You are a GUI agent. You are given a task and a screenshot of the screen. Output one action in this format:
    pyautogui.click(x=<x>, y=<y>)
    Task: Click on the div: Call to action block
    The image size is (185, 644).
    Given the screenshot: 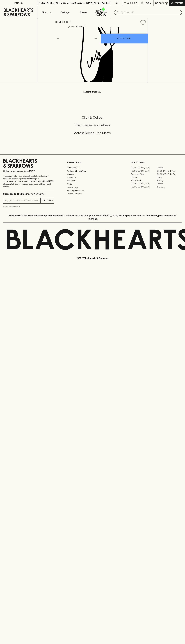 What is the action you would take?
    pyautogui.click(x=92, y=127)
    